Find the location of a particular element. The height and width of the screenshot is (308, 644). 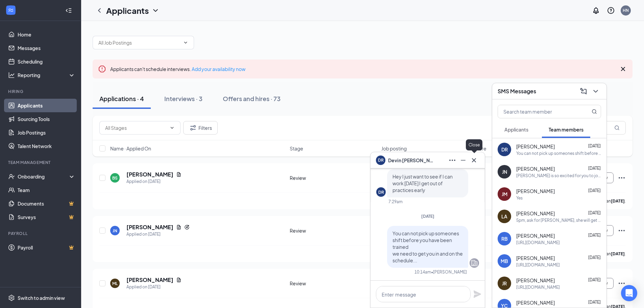

a: PayrollCrown is located at coordinates (46, 248).